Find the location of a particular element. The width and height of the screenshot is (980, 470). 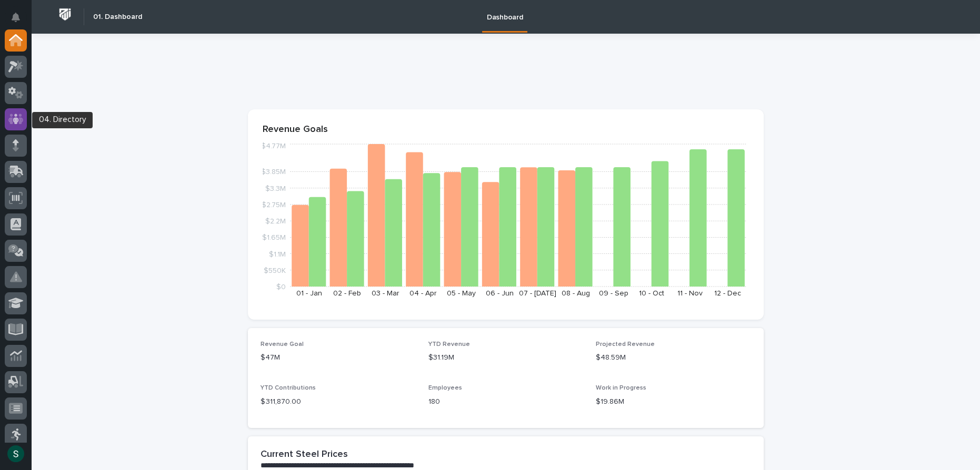

text: 09 - Sep is located at coordinates (614, 294).